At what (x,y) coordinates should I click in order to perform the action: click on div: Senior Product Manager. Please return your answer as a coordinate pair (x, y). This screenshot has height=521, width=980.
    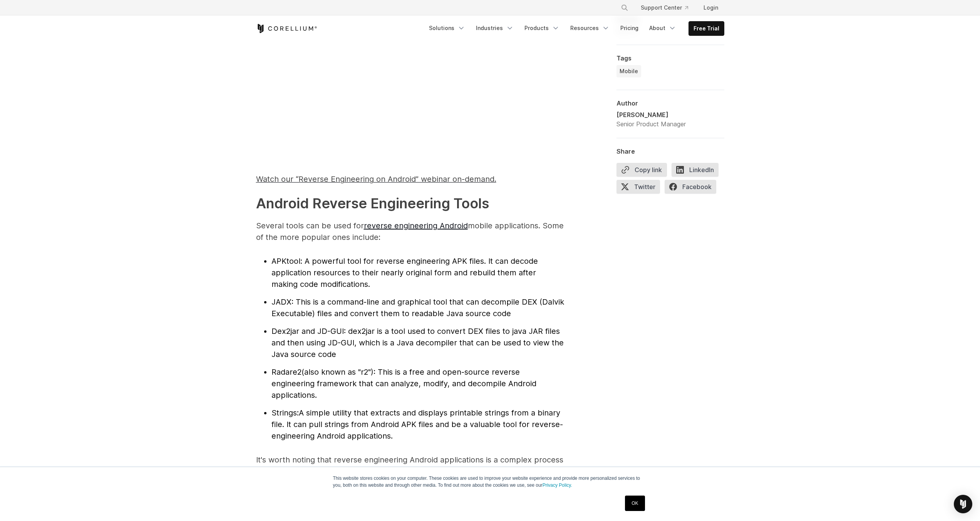
    Looking at the image, I should click on (651, 124).